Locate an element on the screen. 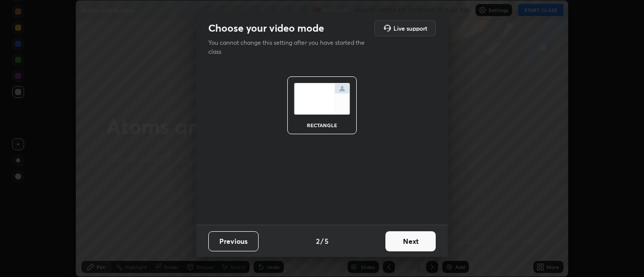 The image size is (644, 277). button: Next is located at coordinates (410, 242).